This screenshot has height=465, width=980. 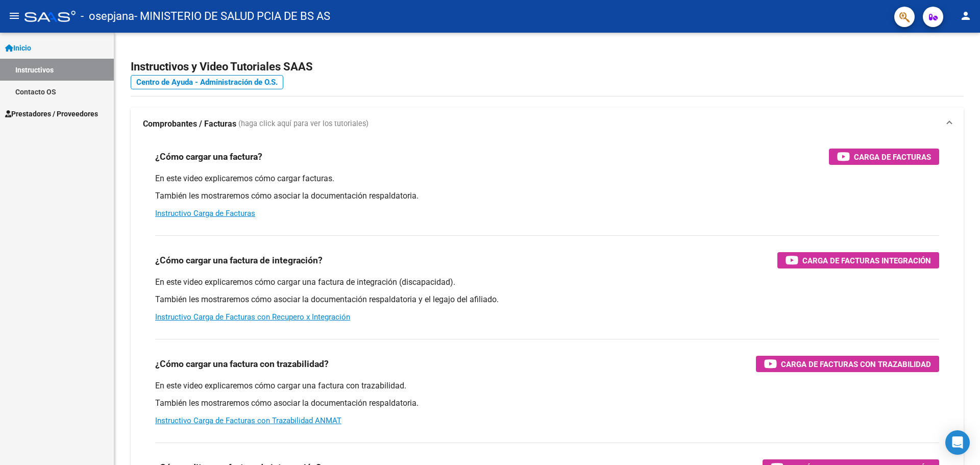 What do you see at coordinates (238, 260) in the screenshot?
I see `h3: ¿Cómo cargar una factura de integración?` at bounding box center [238, 260].